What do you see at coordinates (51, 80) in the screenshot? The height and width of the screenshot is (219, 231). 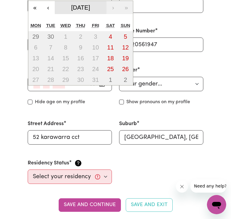 I see `button: 28 October 2025` at bounding box center [51, 80].